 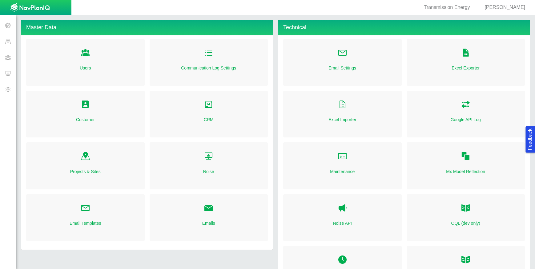 I want to click on a: Noise, so click(x=209, y=172).